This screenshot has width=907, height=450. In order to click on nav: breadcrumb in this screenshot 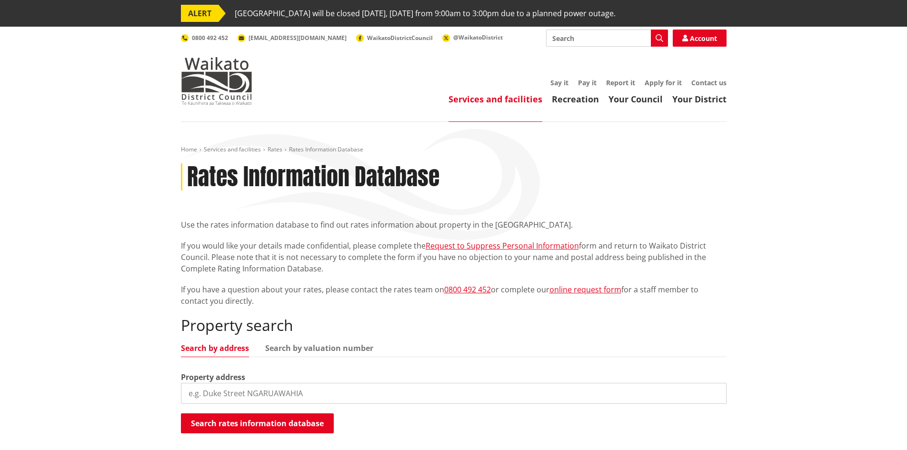, I will do `click(454, 150)`.